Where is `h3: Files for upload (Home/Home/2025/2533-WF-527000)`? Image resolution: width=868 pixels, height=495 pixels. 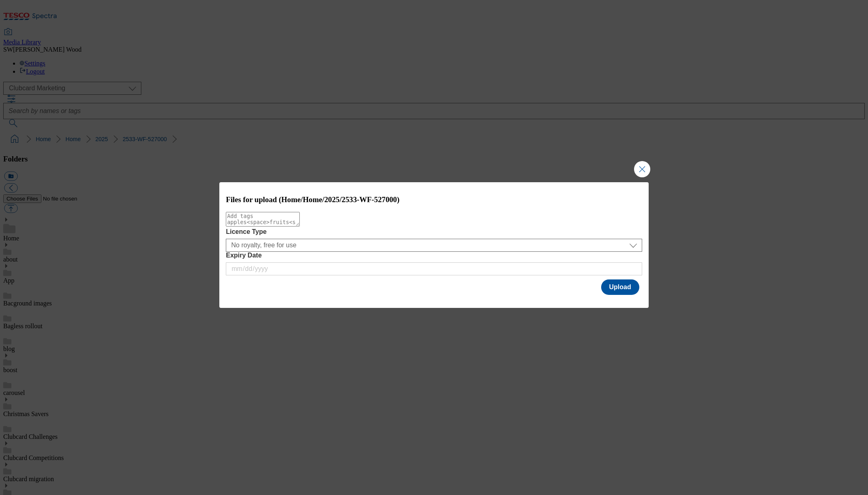 h3: Files for upload (Home/Home/2025/2533-WF-527000) is located at coordinates (434, 199).